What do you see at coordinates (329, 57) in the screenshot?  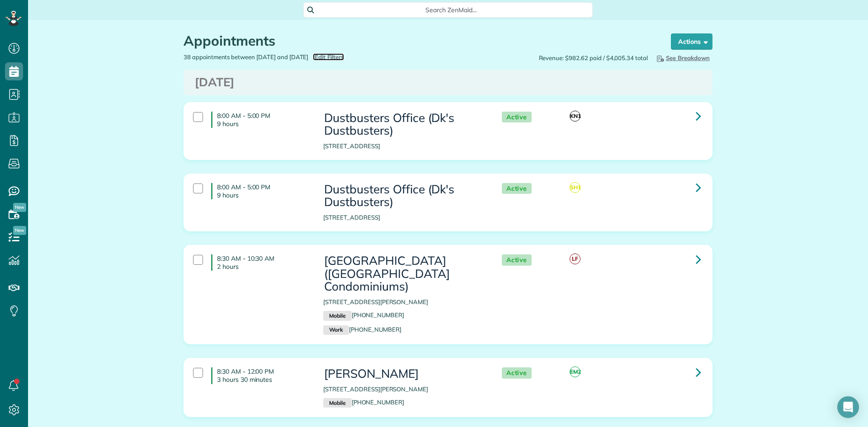 I see `span: Edit Filters` at bounding box center [329, 57].